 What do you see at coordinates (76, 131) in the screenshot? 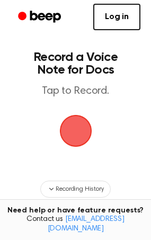
I see `button: Beep Logo` at bounding box center [76, 131].